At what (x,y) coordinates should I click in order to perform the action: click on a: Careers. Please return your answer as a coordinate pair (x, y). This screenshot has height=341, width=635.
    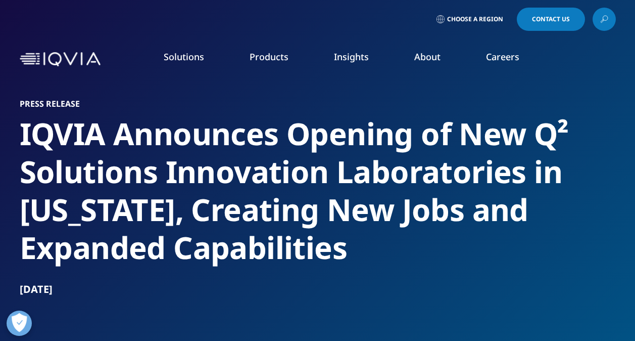
    Looking at the image, I should click on (503, 57).